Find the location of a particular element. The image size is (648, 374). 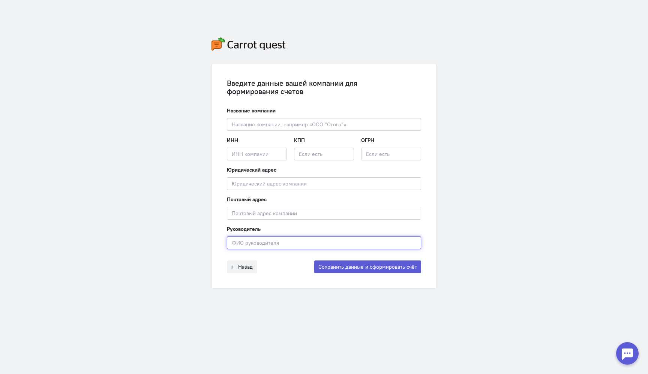

label: КПП is located at coordinates (299, 140).